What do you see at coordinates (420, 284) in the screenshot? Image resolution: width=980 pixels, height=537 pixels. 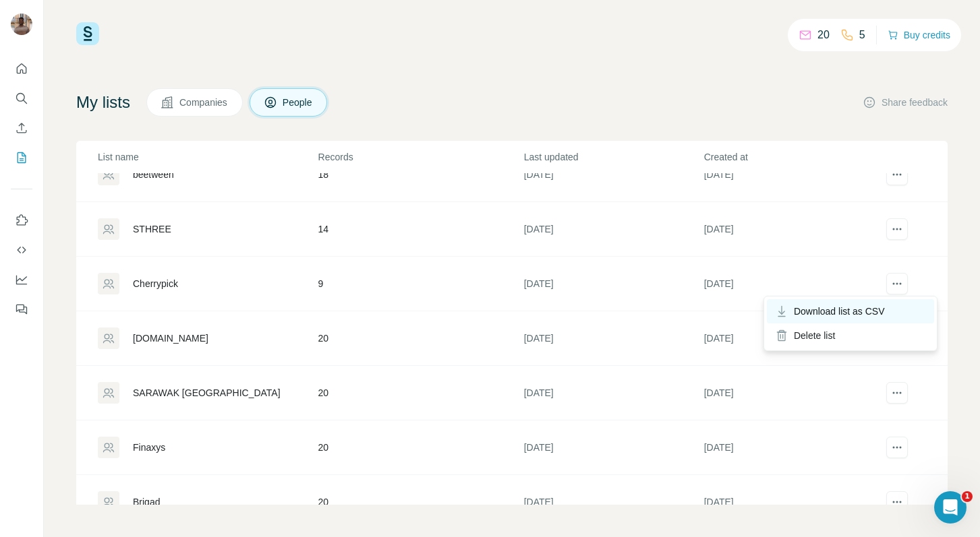 I see `td: 9` at bounding box center [420, 284].